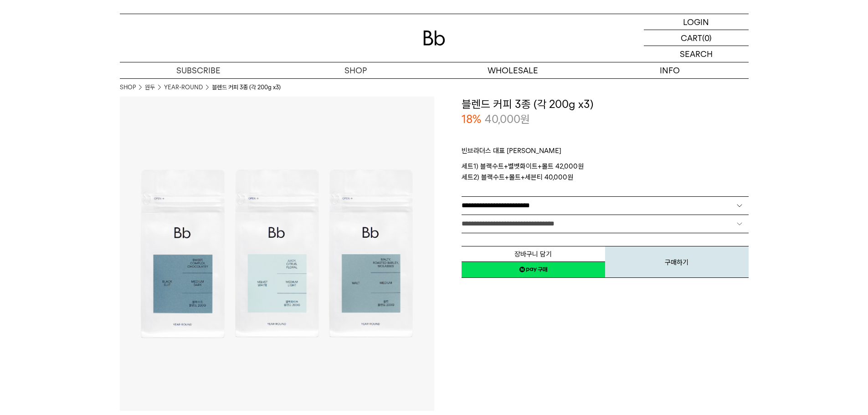  Describe the element at coordinates (707, 38) in the screenshot. I see `p: (0)` at that location.